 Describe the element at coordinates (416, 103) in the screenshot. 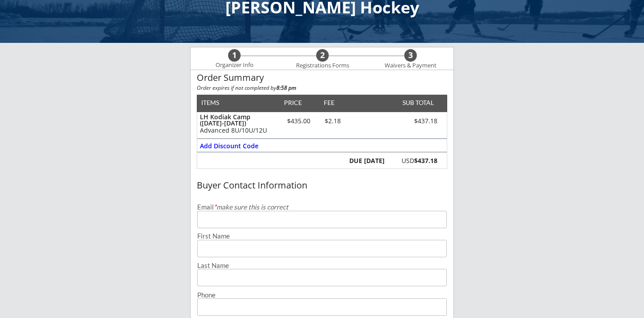

I see `div: SUB TOTAL` at that location.